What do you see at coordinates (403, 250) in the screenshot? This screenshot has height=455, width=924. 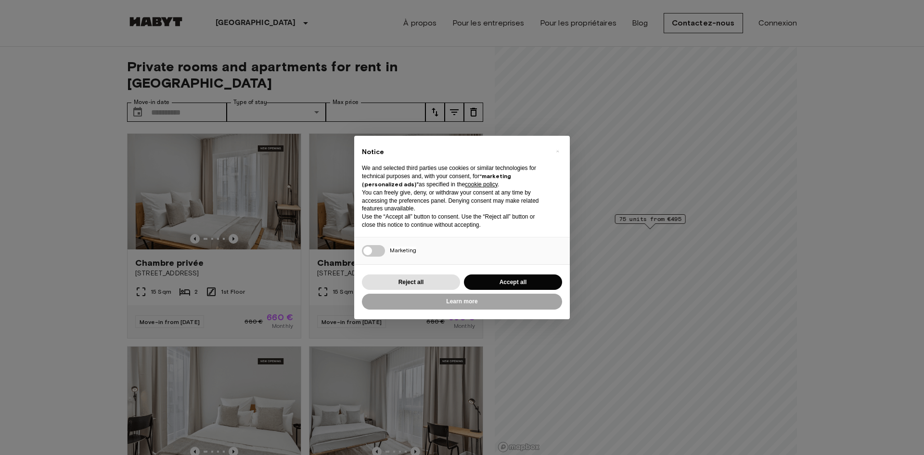 I see `span: Marketing` at bounding box center [403, 250].